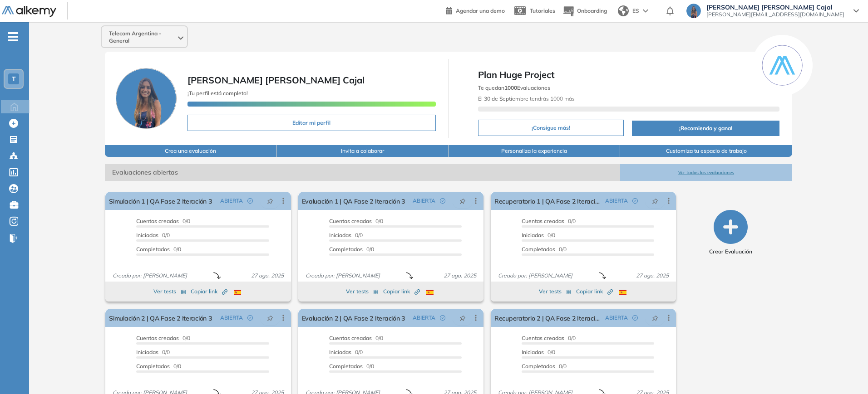 This screenshot has width=868, height=394. Describe the element at coordinates (14, 79) in the screenshot. I see `span: T` at that location.